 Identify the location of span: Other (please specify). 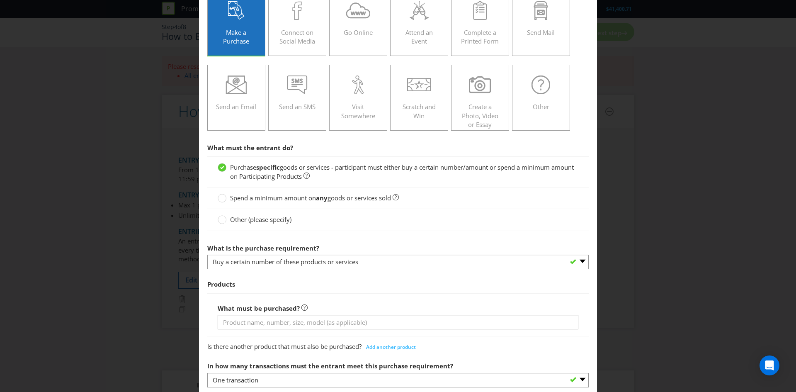
(261, 219).